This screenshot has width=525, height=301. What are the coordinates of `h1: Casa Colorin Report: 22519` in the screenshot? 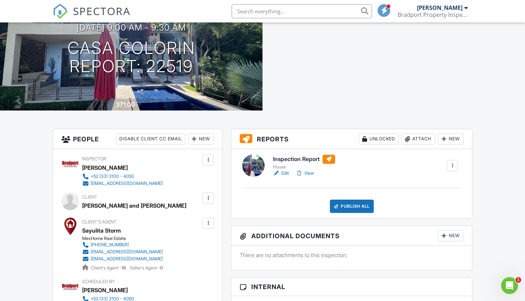 It's located at (131, 58).